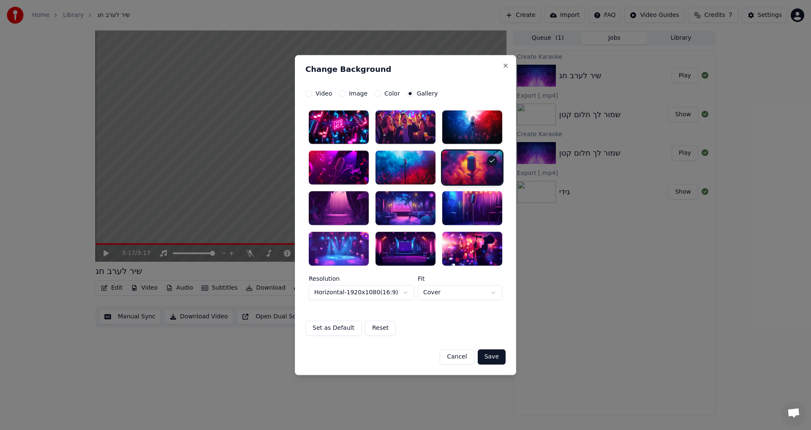 Image resolution: width=811 pixels, height=430 pixels. I want to click on button: Set as Default, so click(333, 328).